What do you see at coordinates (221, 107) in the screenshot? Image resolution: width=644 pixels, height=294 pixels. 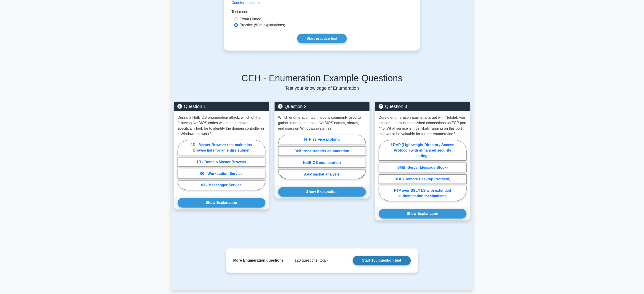 I see `h5: Question 1` at bounding box center [221, 107].